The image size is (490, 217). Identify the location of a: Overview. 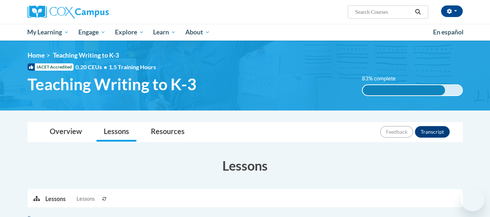
(66, 132).